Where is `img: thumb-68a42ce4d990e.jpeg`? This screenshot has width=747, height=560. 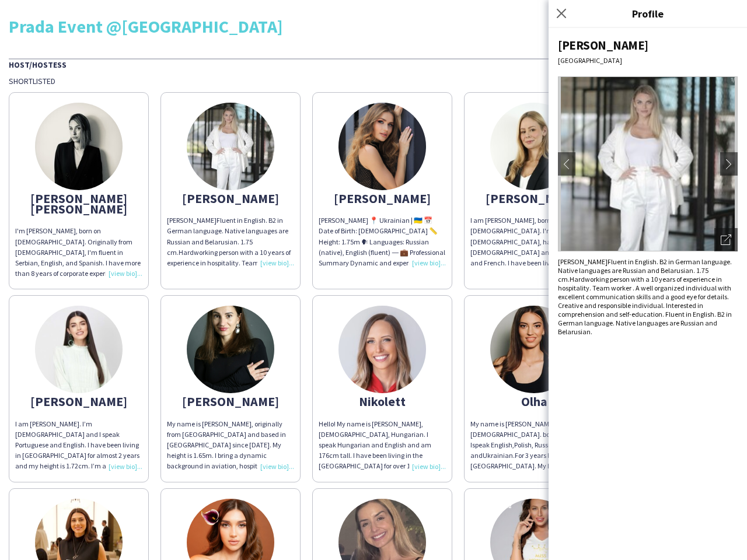
img: thumb-68a42ce4d990e.jpeg is located at coordinates (534, 147).